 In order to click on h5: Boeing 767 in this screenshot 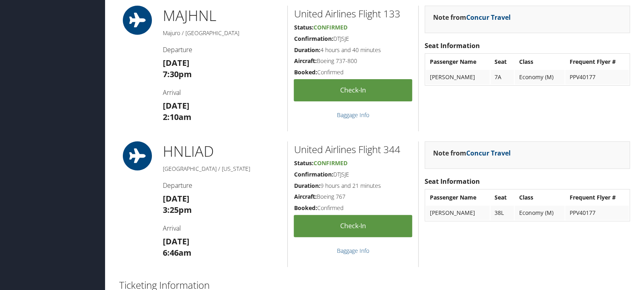, I will do `click(353, 196)`.